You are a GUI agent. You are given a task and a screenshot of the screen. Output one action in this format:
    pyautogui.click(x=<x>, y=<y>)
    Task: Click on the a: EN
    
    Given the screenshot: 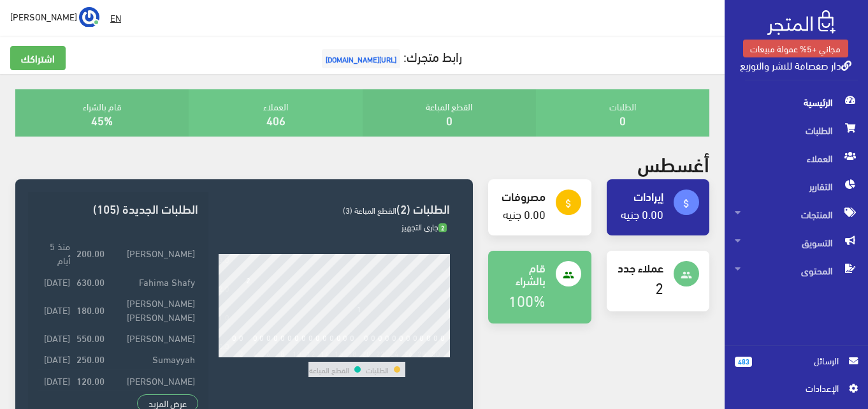 What is the action you would take?
    pyautogui.click(x=116, y=18)
    